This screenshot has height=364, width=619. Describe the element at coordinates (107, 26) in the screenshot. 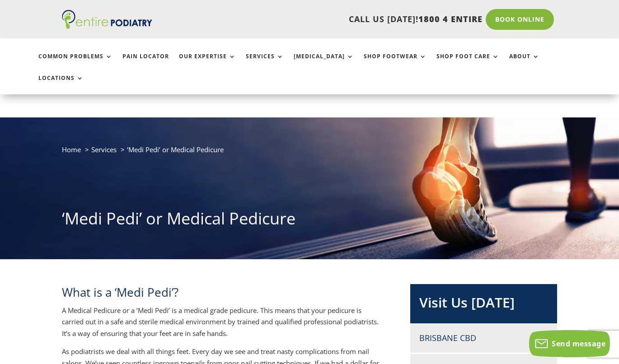

I see `a: Entire Podiatry` at that location.